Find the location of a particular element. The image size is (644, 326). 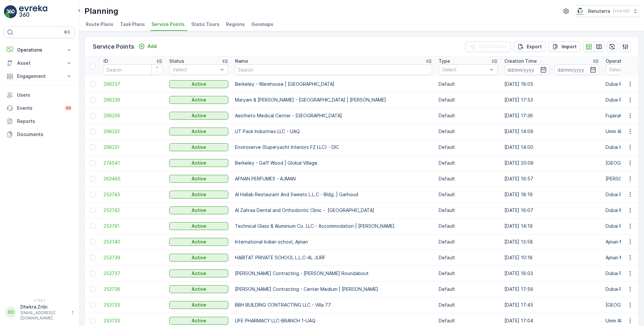

span: Geomaps is located at coordinates (262, 25).